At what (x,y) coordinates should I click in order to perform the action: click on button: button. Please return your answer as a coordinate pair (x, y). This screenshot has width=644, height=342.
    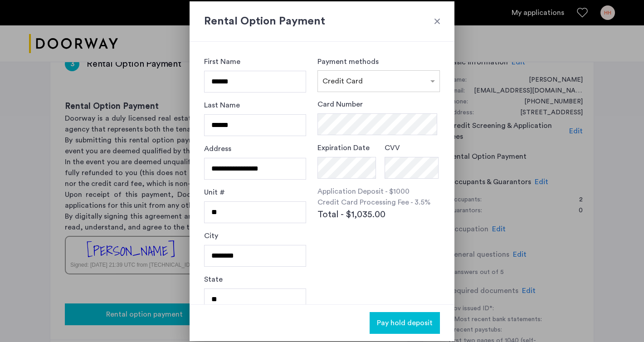
    Looking at the image, I should click on (404, 323).